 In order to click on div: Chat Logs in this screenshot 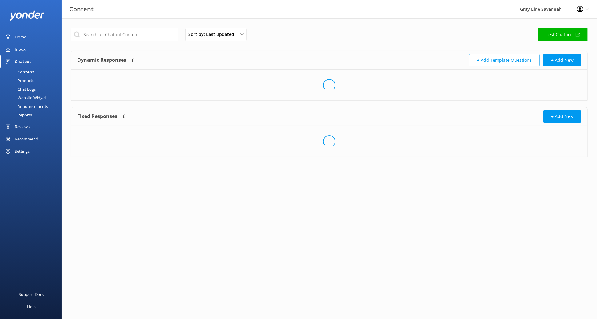, I will do `click(20, 89)`.